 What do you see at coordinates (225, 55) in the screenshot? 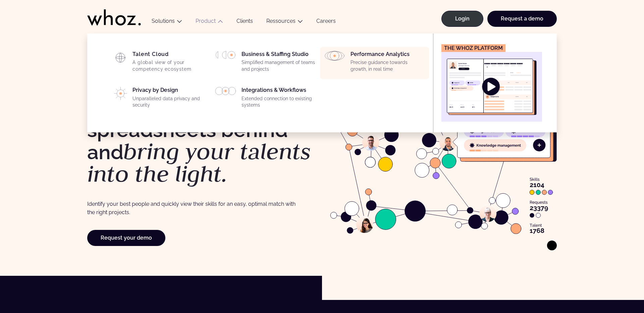
I see `img: HP_PICTO_GESTION-PORTEFEUILLE-PROJETS.svg` at bounding box center [225, 55].